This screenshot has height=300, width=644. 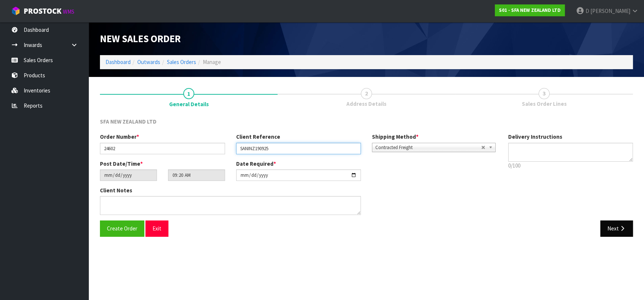 What do you see at coordinates (181, 62) in the screenshot?
I see `a: Sales Orders` at bounding box center [181, 62].